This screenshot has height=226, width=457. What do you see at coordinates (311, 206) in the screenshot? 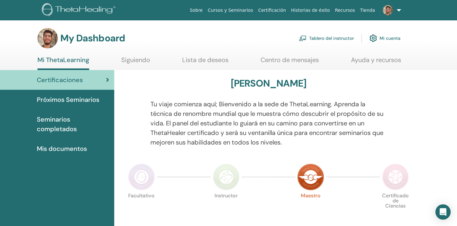
I see `p: Maestro` at bounding box center [311, 206].